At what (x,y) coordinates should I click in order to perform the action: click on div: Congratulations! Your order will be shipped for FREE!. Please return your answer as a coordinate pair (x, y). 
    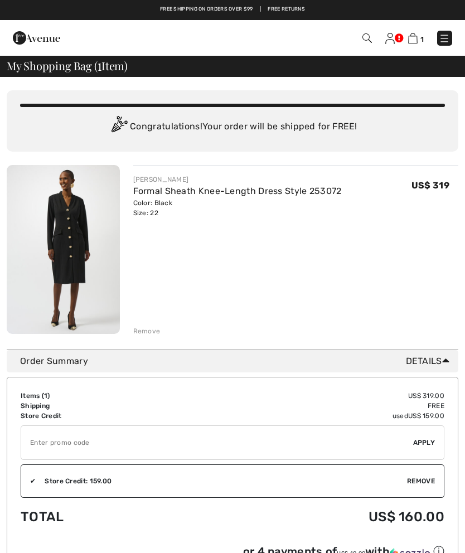
    Looking at the image, I should click on (232, 127).